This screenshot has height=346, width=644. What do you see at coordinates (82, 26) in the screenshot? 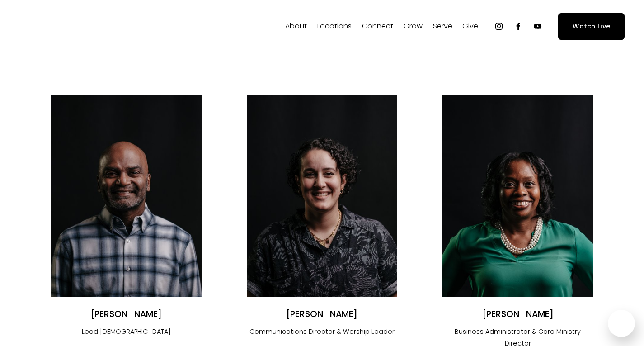
I see `a: Fellowship Memphis` at bounding box center [82, 26].